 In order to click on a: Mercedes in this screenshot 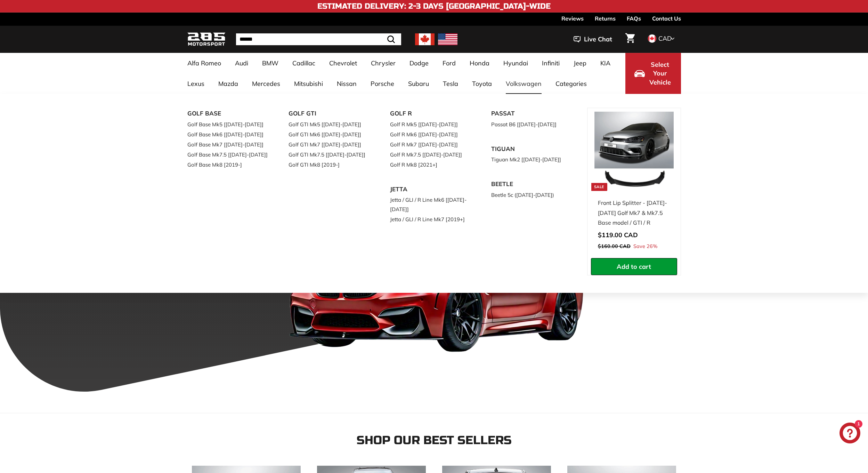, I will do `click(266, 84)`.